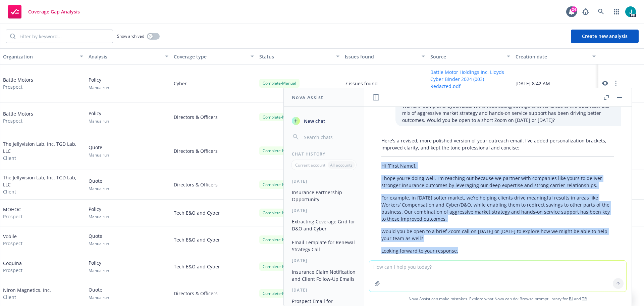  What do you see at coordinates (308, 97) in the screenshot?
I see `h1: Nova Assist` at bounding box center [308, 97].